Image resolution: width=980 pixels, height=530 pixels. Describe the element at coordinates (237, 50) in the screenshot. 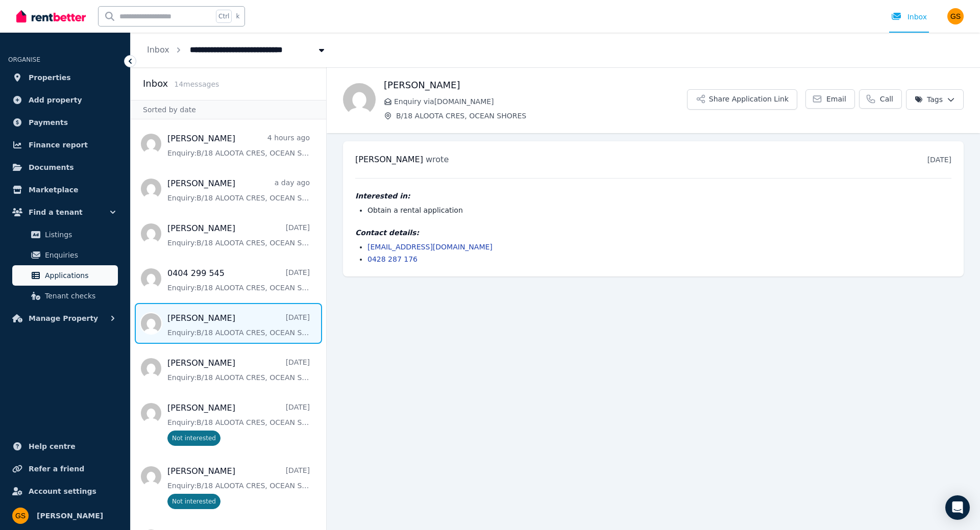

I see `nav: Breadcrumb` at that location.